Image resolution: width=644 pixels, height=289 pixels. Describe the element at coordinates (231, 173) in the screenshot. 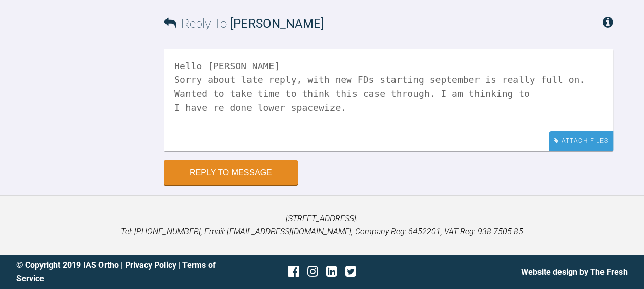

I see `button: Reply to Message` at that location.